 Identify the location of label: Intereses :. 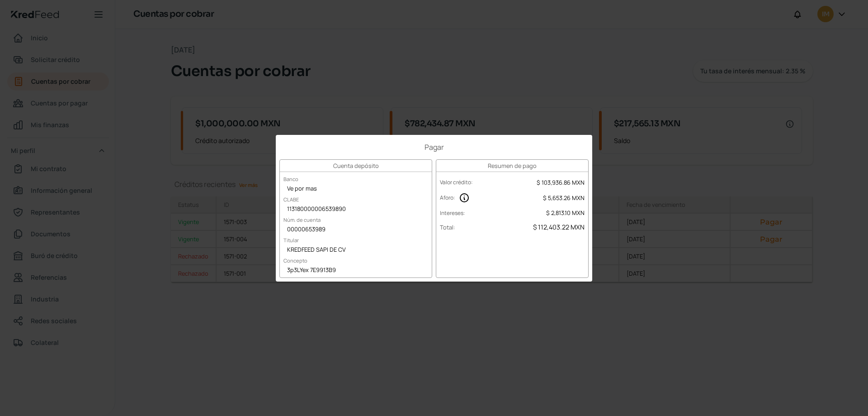
(452, 212).